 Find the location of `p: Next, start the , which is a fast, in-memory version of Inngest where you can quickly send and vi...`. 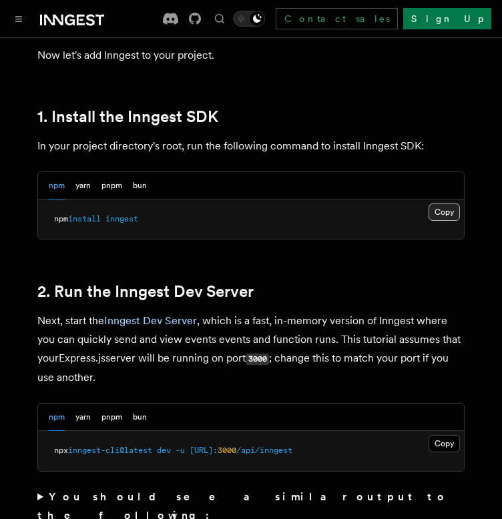

p: Next, start the , which is a fast, in-memory version of Inngest where you can quickly send and vi... is located at coordinates (251, 349).